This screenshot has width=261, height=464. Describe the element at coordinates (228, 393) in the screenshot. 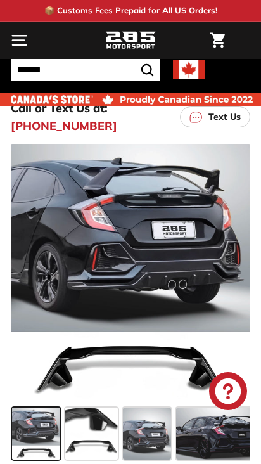

I see `inbox-online-store-chat: Shopify online store chat` at that location.